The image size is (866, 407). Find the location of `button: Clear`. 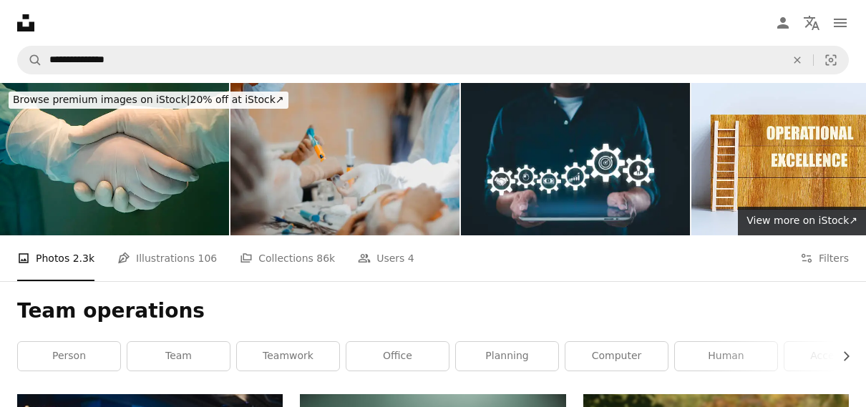

button: Clear is located at coordinates (797, 60).